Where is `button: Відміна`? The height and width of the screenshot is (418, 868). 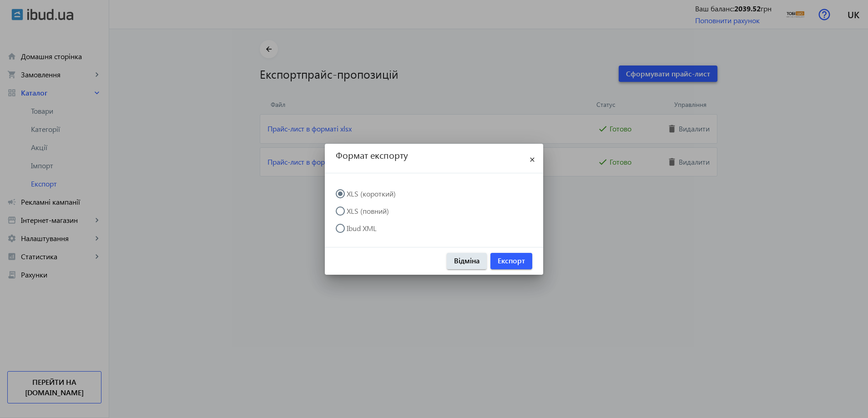
button: Відміна is located at coordinates (467, 261).